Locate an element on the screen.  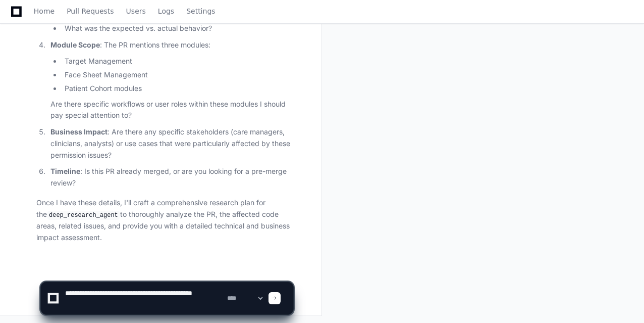
span: Logs is located at coordinates (166, 11).